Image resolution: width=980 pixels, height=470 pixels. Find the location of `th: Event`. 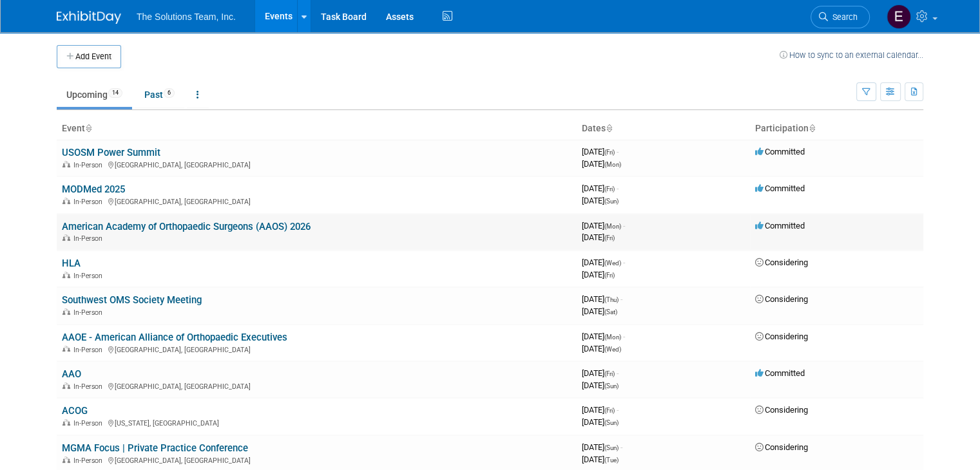

th: Event is located at coordinates (316, 129).